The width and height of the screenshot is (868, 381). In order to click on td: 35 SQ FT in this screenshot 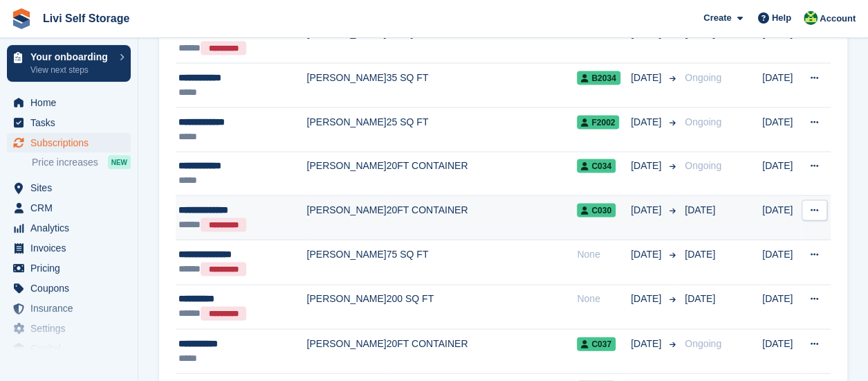, I will do `click(482, 86)`.